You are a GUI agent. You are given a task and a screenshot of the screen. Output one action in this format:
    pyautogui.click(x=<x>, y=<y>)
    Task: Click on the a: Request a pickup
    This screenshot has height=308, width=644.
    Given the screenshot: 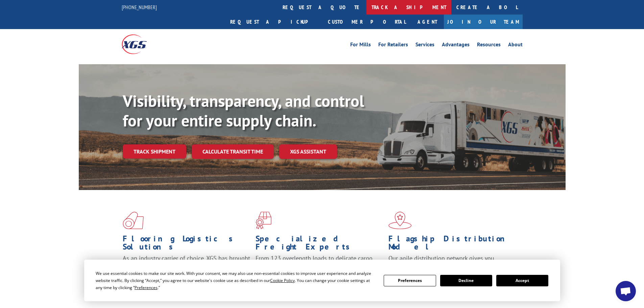 What is the action you would take?
    pyautogui.click(x=274, y=22)
    